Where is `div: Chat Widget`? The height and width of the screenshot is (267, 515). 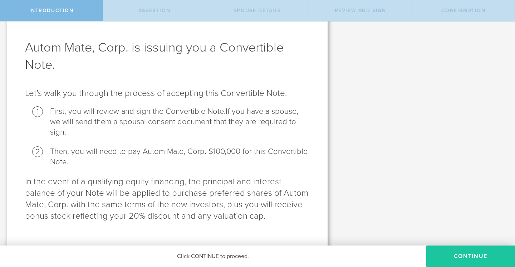 div: Chat Widget is located at coordinates (497, 228).